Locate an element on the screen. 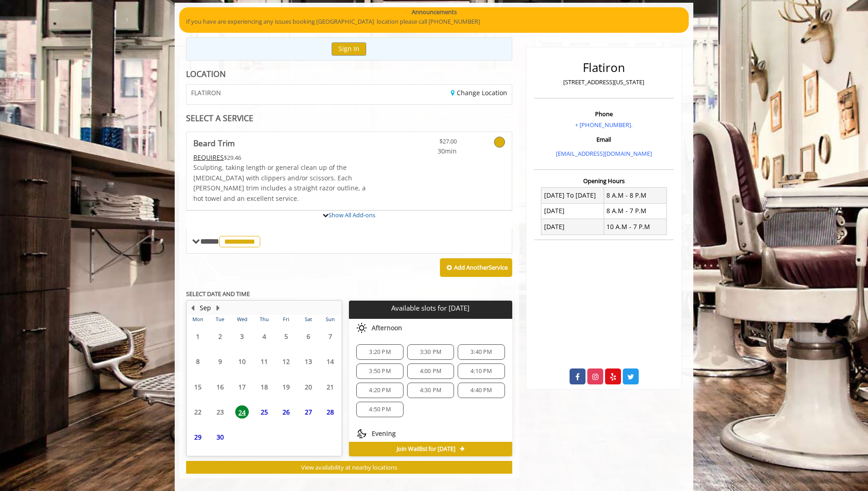  th: Wed is located at coordinates (242, 319).